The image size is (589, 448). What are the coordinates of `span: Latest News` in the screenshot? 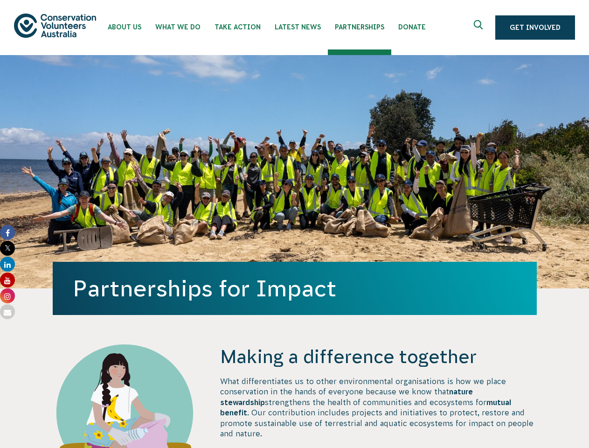 It's located at (298, 27).